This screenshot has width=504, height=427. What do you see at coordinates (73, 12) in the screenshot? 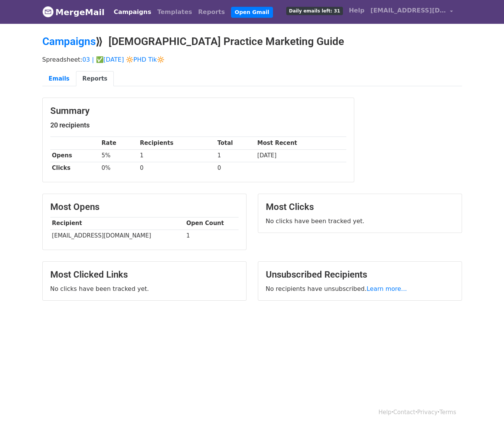
I see `a: MergeMail` at bounding box center [73, 12].